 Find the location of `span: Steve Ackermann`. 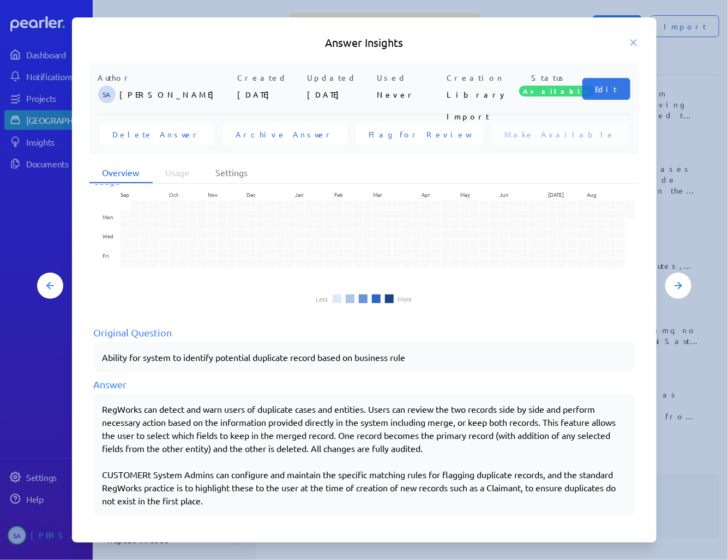

span: Steve Ackermann is located at coordinates (107, 95).